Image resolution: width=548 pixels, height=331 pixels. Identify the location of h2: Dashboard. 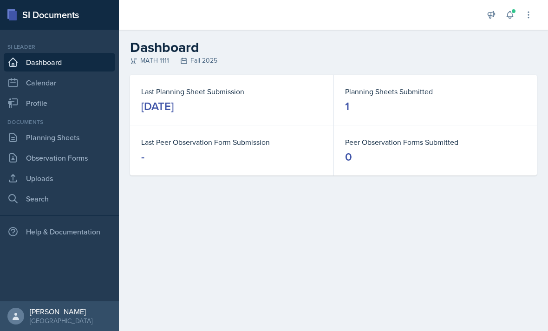
(333, 47).